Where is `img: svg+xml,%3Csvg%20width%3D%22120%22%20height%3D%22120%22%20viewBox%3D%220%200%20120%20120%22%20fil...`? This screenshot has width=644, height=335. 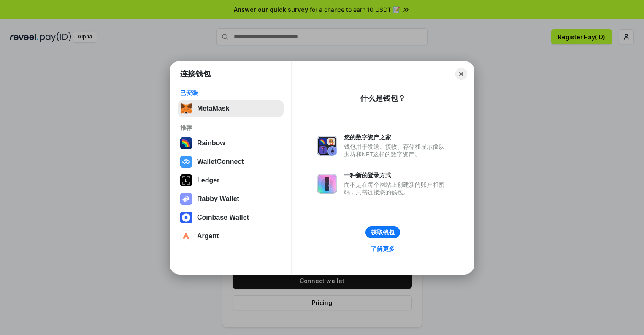 img: svg+xml,%3Csvg%20width%3D%22120%22%20height%3D%22120%22%20viewBox%3D%220%200%20120%20120%22%20fil... is located at coordinates (186, 143).